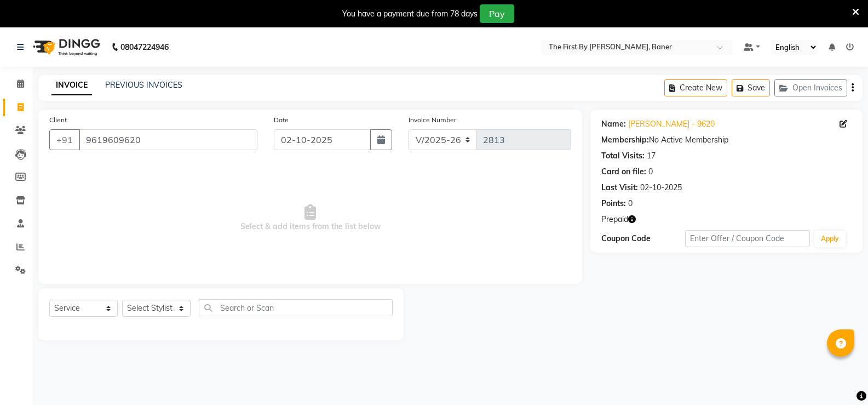 The height and width of the screenshot is (405, 868). Describe the element at coordinates (615, 219) in the screenshot. I see `span: Prepaid` at that location.